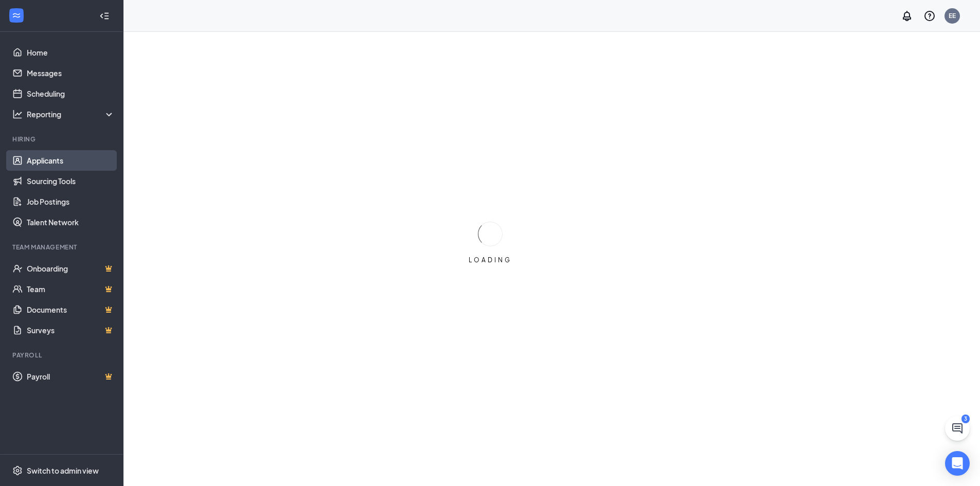  I want to click on a: Scheduling, so click(71, 94).